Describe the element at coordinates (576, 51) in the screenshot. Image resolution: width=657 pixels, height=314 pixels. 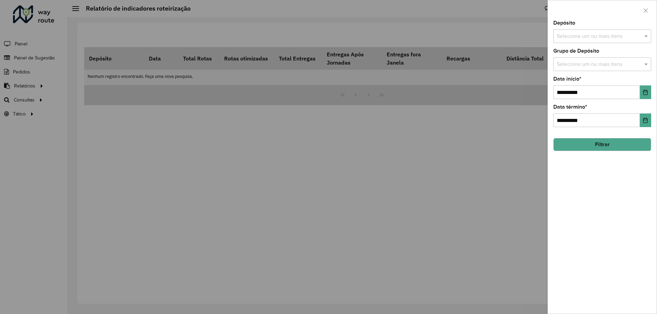
I see `label: Grupo de Depósito` at that location.